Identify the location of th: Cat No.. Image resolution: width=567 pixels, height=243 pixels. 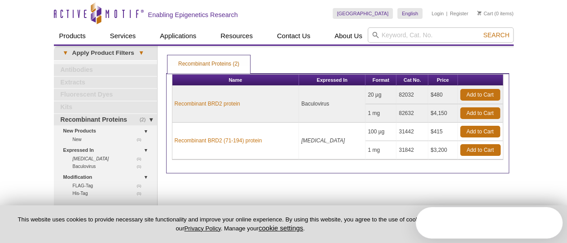
(412, 80).